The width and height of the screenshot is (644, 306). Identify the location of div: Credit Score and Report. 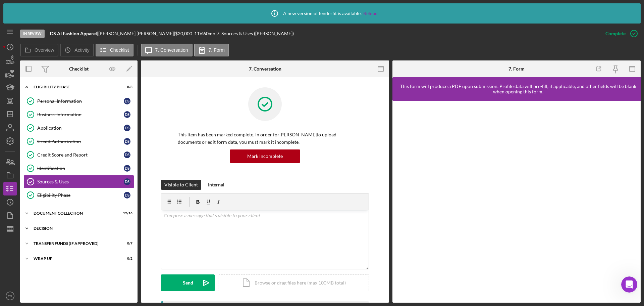
(81, 155).